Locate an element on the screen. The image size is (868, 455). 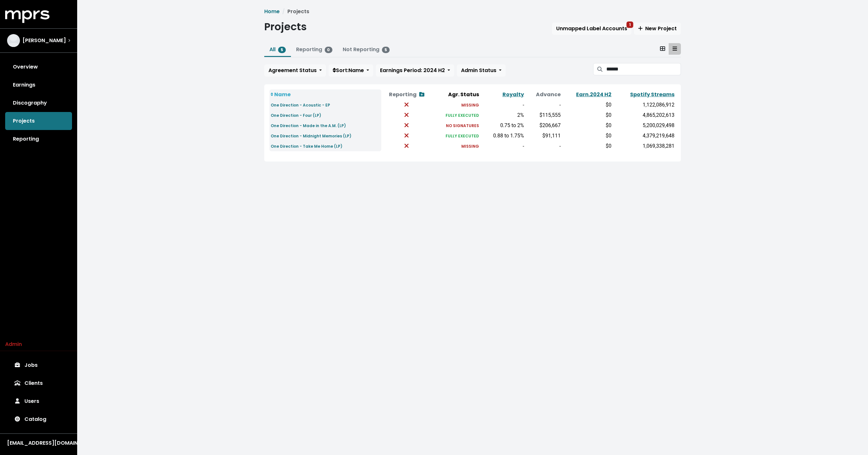
a: Users is located at coordinates (38, 401).